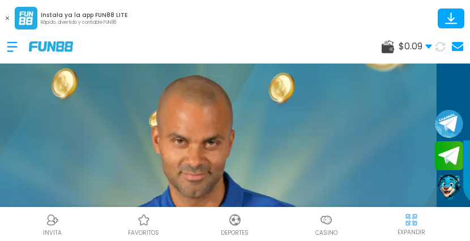 The width and height of the screenshot is (470, 241). What do you see at coordinates (26, 18) in the screenshot?
I see `img: App Logo` at bounding box center [26, 18].